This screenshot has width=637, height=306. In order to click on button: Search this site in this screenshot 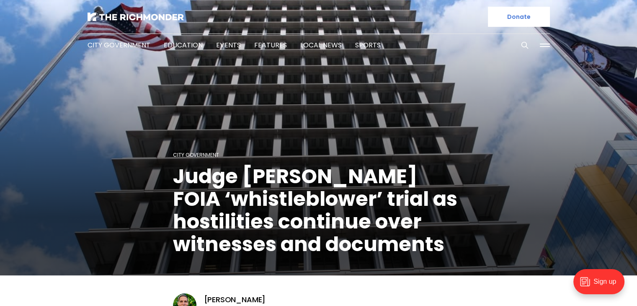, I will do `click(525, 45)`.